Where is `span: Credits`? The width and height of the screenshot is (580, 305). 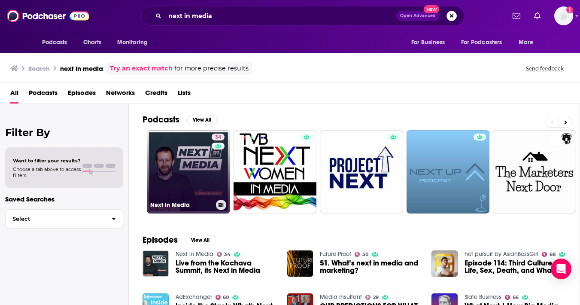 span: Credits is located at coordinates (156, 94).